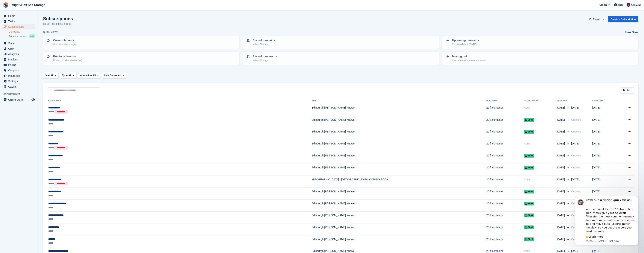  I want to click on span: Pricing, so click(19, 65).